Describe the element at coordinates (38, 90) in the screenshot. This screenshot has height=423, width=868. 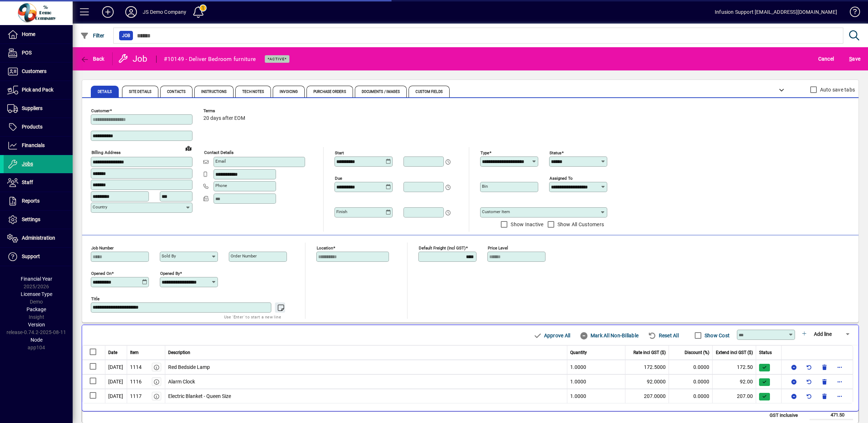
I see `a: Pick and Pack` at that location.